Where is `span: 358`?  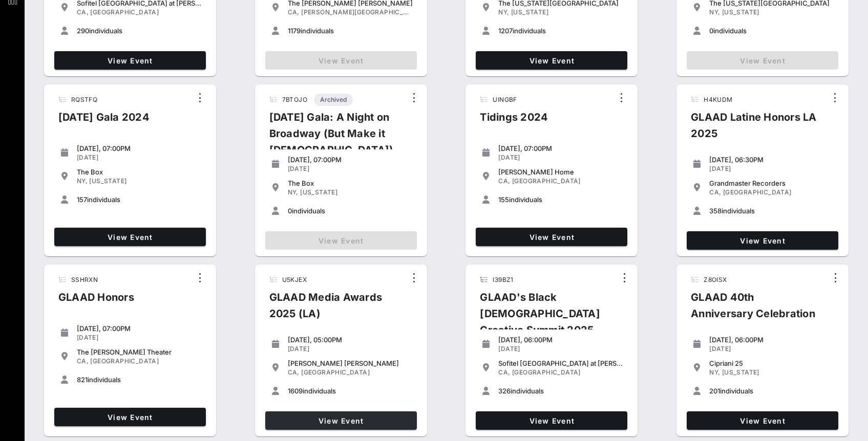
span: 358 is located at coordinates (715, 211).